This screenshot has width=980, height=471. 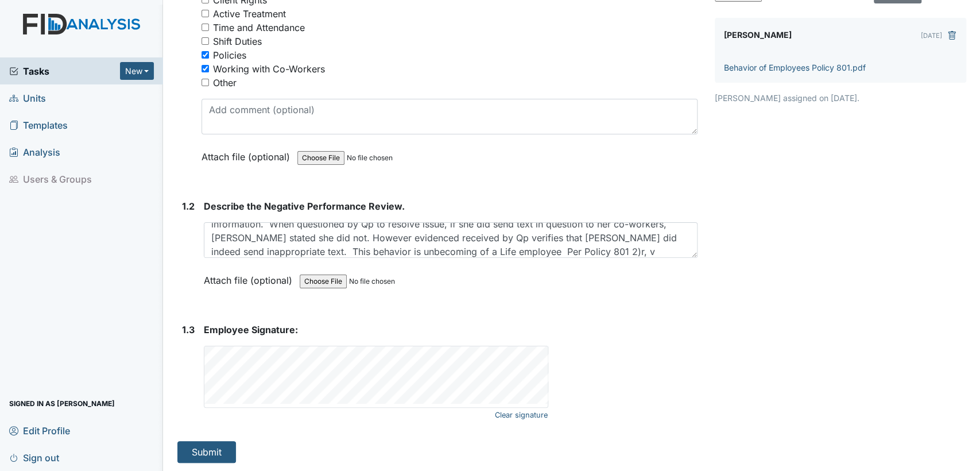 I want to click on input: Other, so click(x=205, y=82).